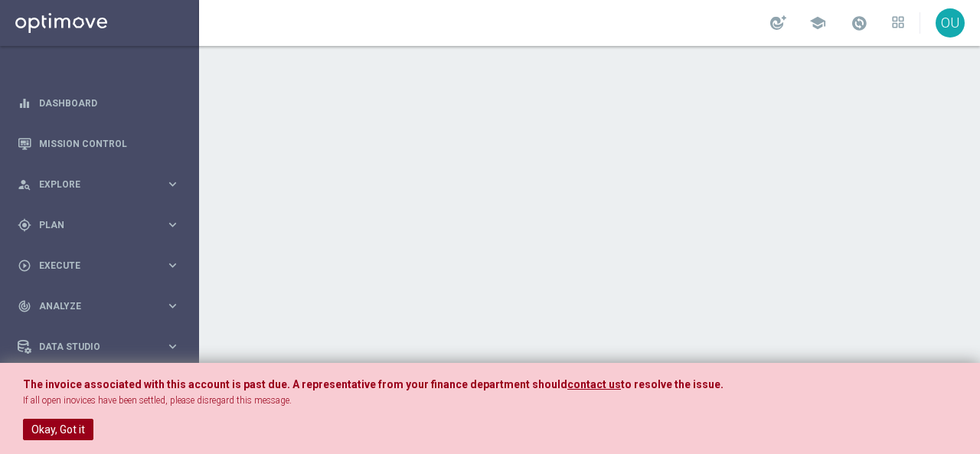 The height and width of the screenshot is (454, 980). Describe the element at coordinates (91, 225) in the screenshot. I see `div: Plan` at that location.